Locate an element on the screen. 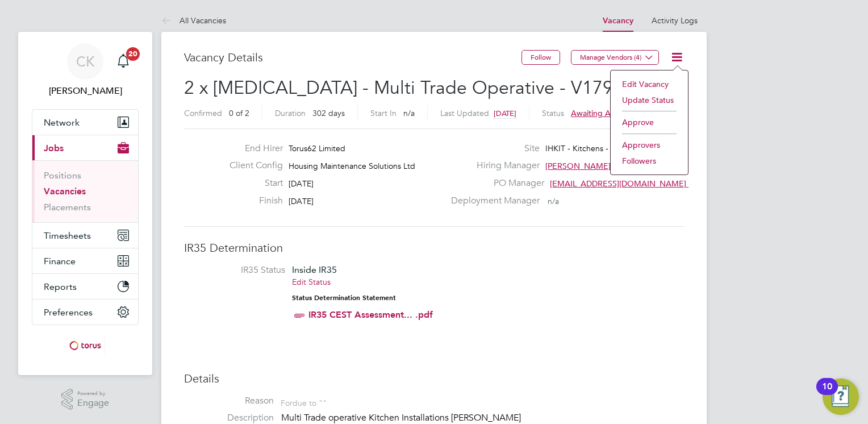 The image size is (868, 424). strong: Status Determination Statement is located at coordinates (344, 298).